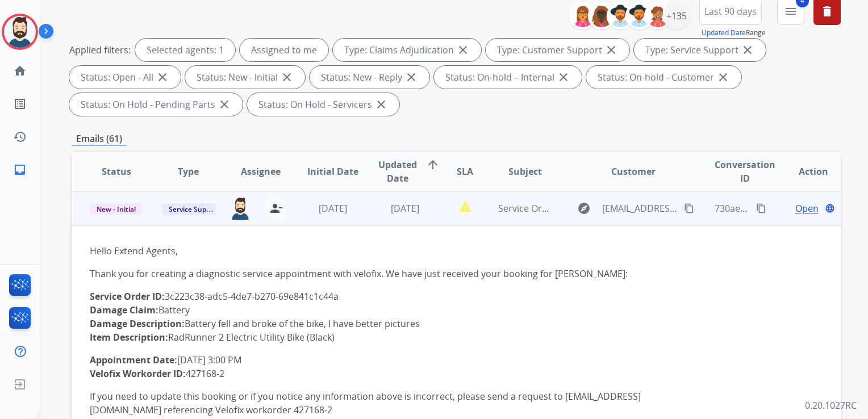 The image size is (868, 419). I want to click on div: Assigned to me, so click(284, 50).